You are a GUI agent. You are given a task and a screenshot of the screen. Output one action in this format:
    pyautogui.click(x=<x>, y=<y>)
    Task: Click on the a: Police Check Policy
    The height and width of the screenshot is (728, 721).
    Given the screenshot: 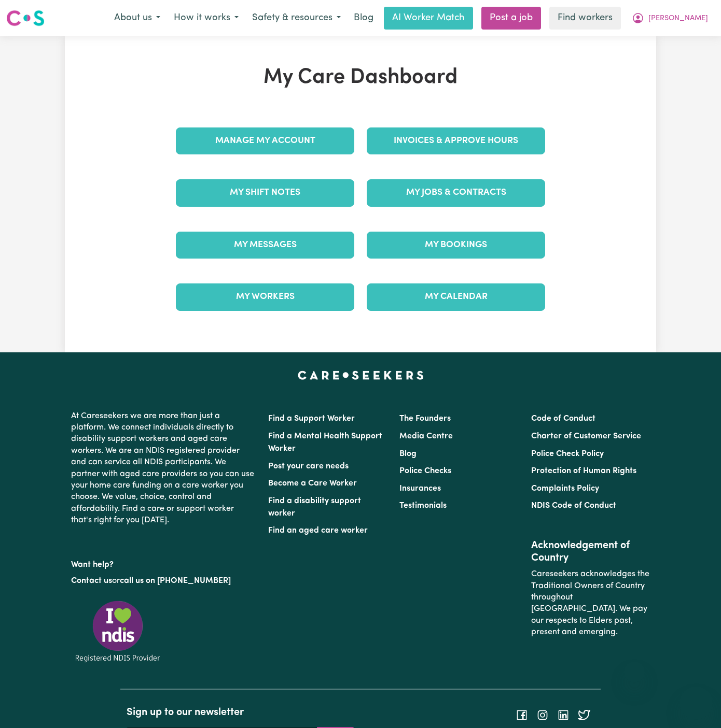 What is the action you would take?
    pyautogui.click(x=567, y=454)
    